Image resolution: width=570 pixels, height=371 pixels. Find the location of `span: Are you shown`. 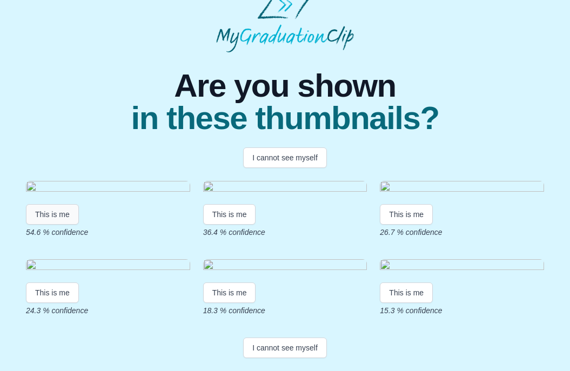

span: Are you shown is located at coordinates (285, 86).